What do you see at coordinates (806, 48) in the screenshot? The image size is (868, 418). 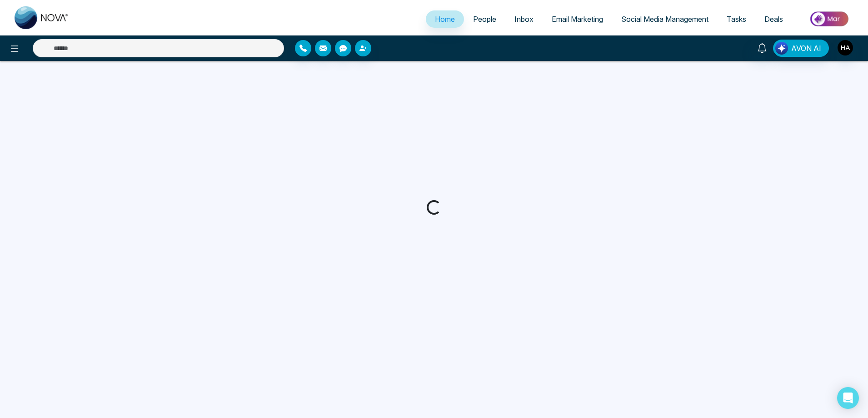 I see `span: AVON AI` at bounding box center [806, 48].